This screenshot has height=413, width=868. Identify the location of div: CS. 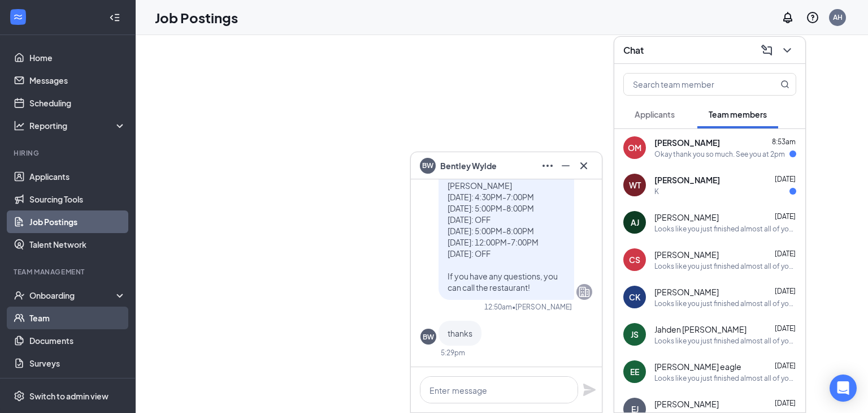
(635, 260).